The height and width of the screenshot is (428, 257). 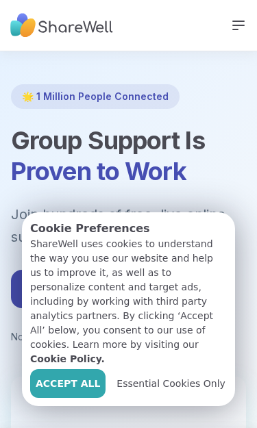 What do you see at coordinates (128, 229) in the screenshot?
I see `p: Cookie Preferences` at bounding box center [128, 229].